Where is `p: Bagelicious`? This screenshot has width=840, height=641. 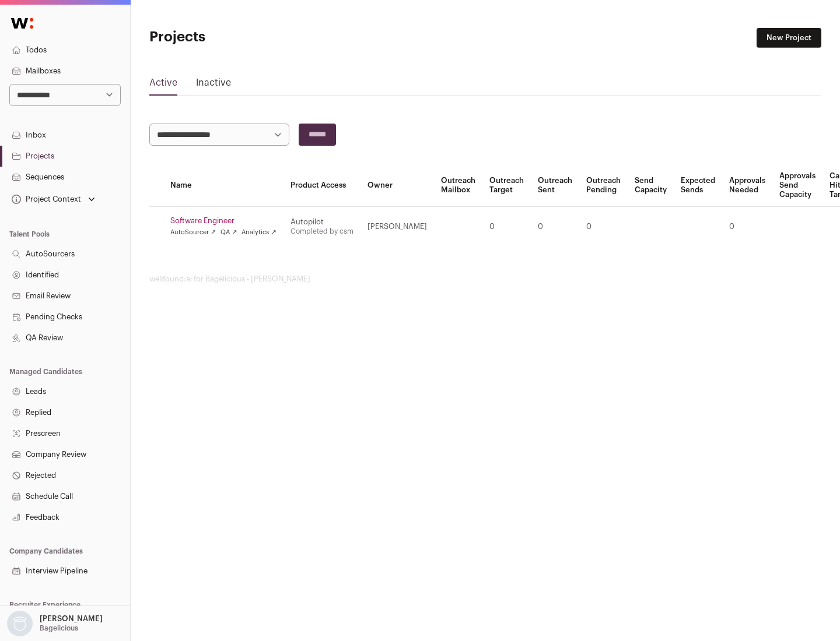 p: Bagelicious is located at coordinates (59, 629).